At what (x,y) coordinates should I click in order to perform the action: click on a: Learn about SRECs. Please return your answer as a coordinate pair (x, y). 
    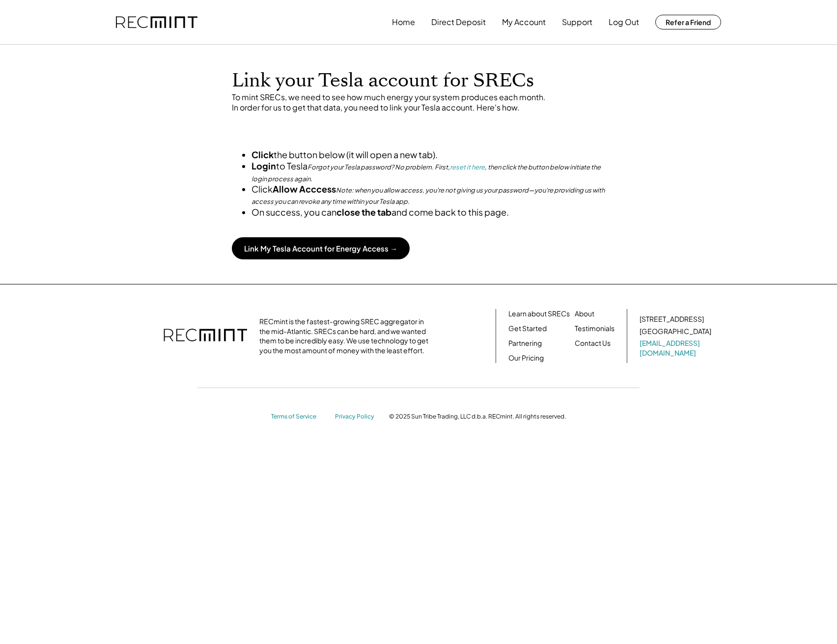
    Looking at the image, I should click on (539, 314).